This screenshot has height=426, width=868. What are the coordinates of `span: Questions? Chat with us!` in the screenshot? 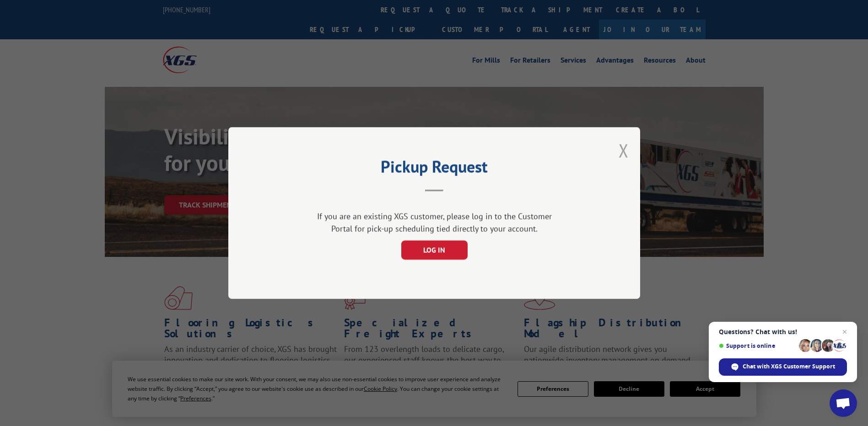 It's located at (783, 332).